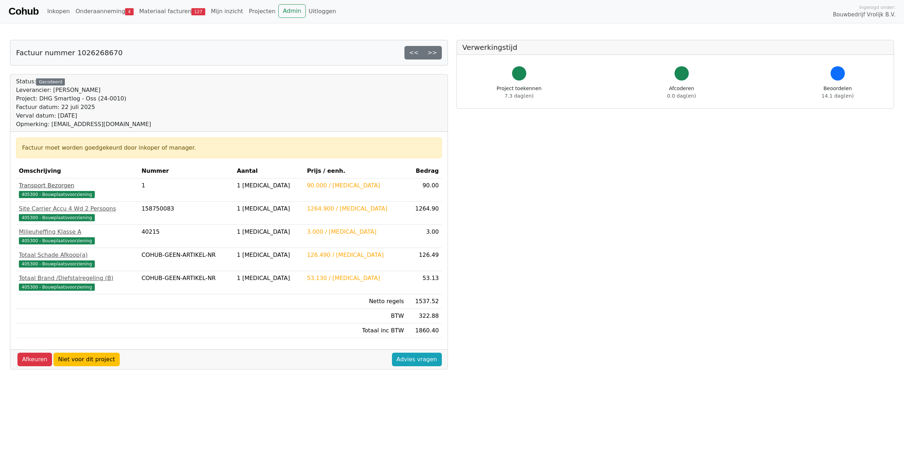  I want to click on h5: Factuur nummer 1026268670, so click(69, 53).